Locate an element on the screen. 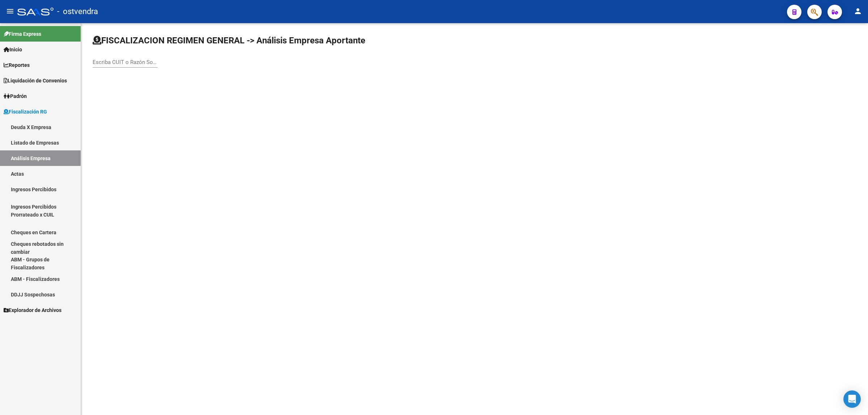 This screenshot has height=415, width=868. span: Firma Express is located at coordinates (23, 34).